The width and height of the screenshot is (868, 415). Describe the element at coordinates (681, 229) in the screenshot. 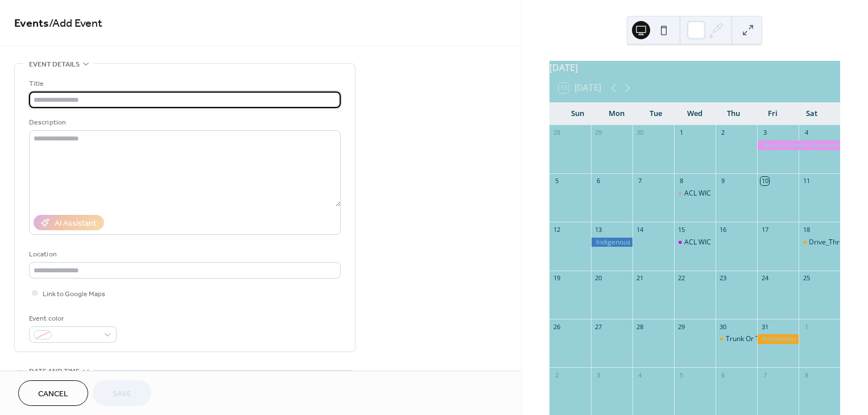

I see `div: 15` at that location.